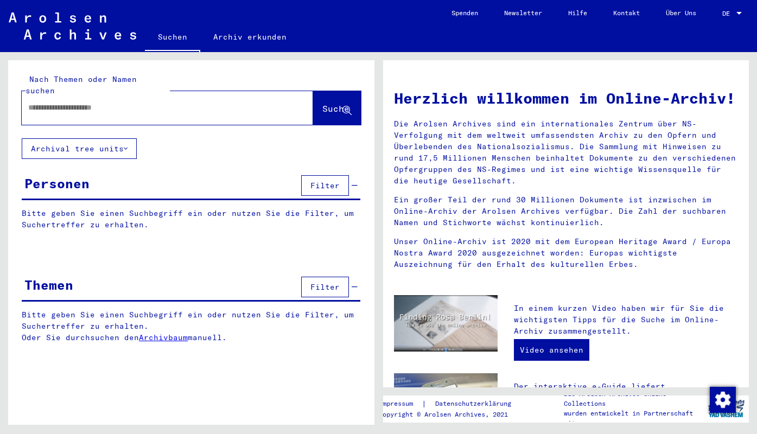 The image size is (757, 434). What do you see at coordinates (163, 338) in the screenshot?
I see `a: Archivbaum` at bounding box center [163, 338].